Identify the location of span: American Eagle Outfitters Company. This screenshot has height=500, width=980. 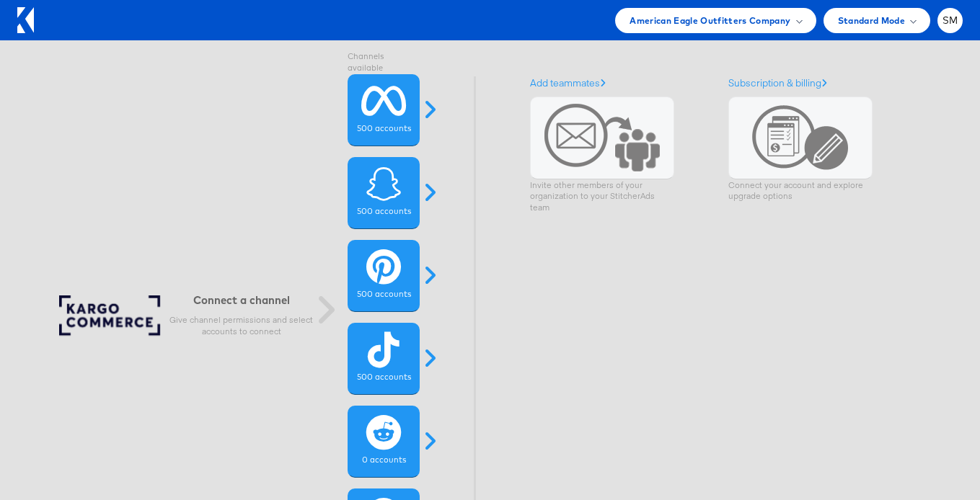
(710, 20).